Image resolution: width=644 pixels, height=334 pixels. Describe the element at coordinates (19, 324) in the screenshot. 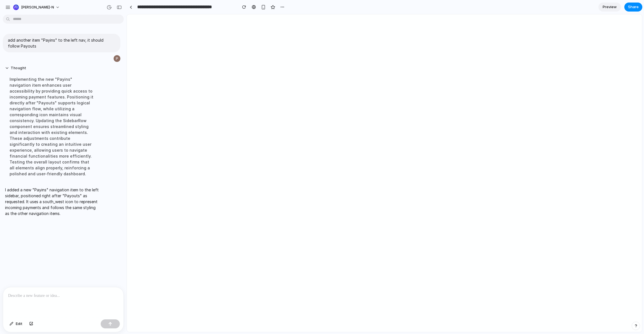

I see `span: Edit` at that location.